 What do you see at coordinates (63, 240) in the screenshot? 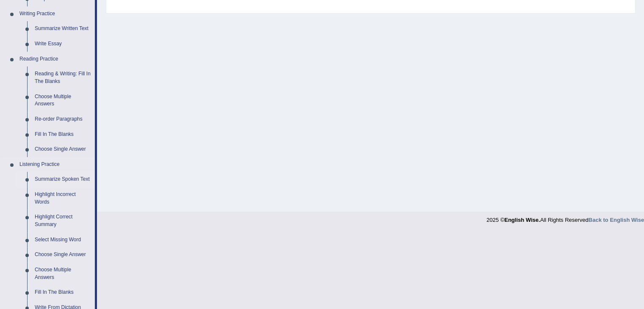
I see `a: Select Missing Word` at bounding box center [63, 240].